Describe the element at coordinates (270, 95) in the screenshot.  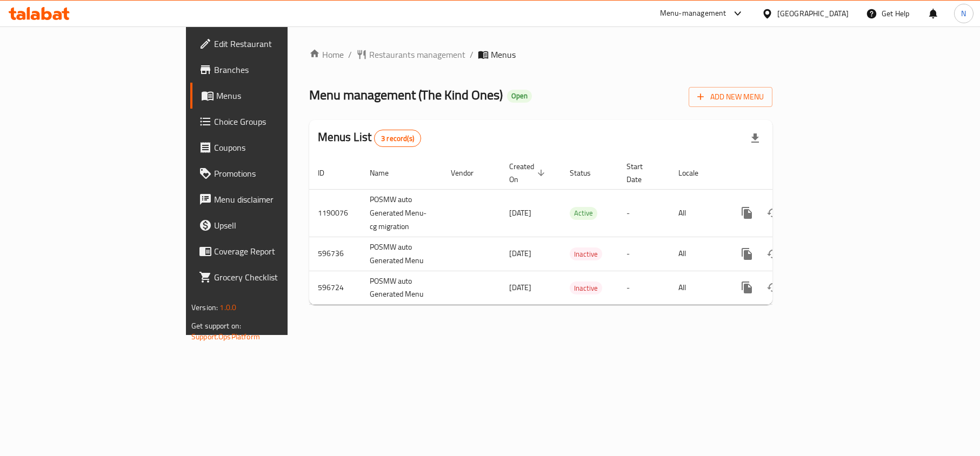
I see `a: Menus` at that location.